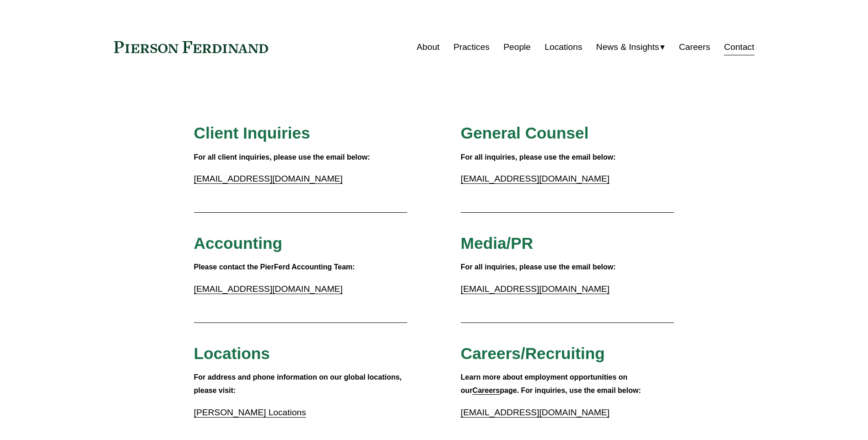 The height and width of the screenshot is (440, 868). Describe the element at coordinates (533, 353) in the screenshot. I see `span: Careers/Recruiting` at that location.